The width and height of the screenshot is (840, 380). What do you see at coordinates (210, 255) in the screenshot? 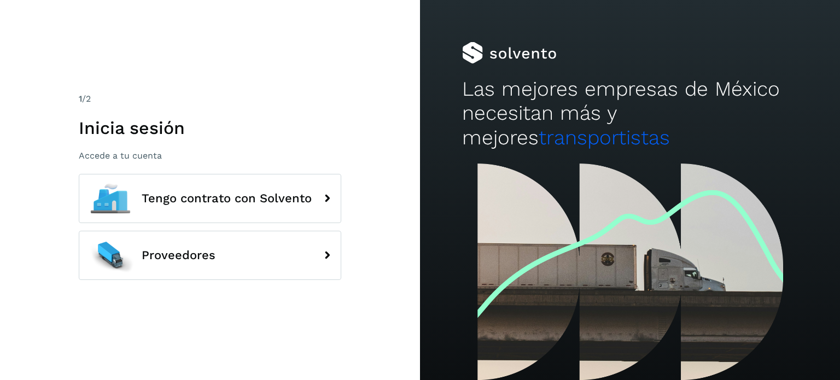
I see `button: Proveedores` at bounding box center [210, 255].